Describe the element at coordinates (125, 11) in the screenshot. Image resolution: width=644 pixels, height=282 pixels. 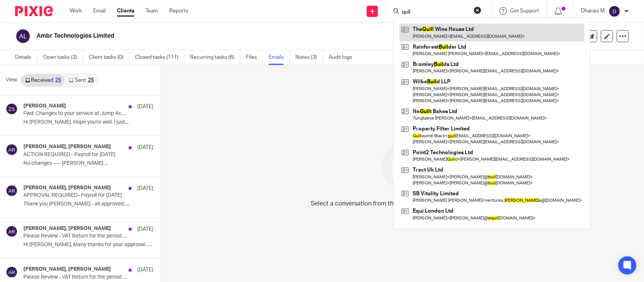
I see `a: Clients` at that location.